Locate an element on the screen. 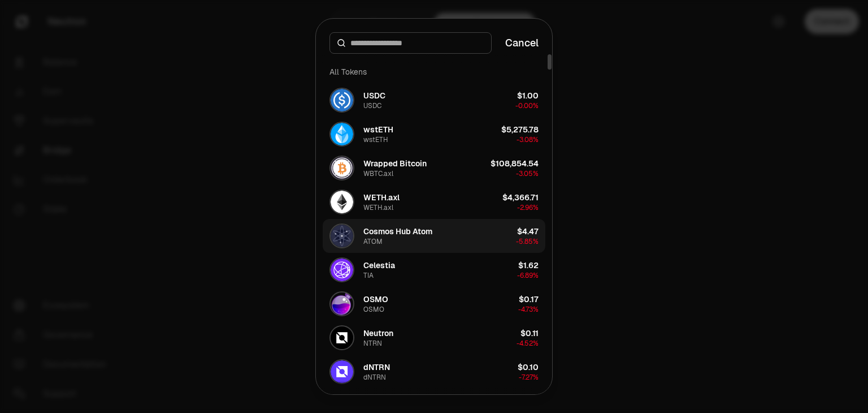  img: wstETH Logo is located at coordinates (342, 134).